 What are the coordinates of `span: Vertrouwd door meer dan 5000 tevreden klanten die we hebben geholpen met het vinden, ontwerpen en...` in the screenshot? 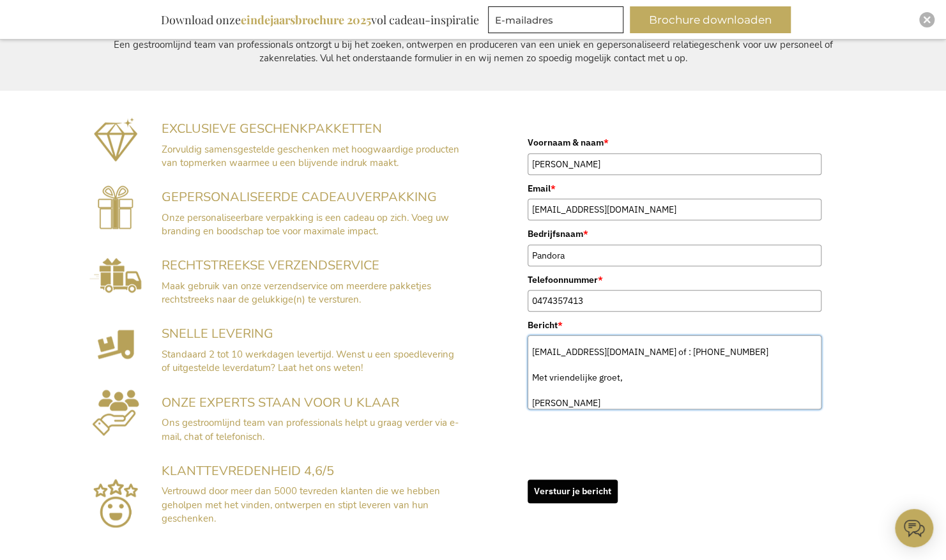 It's located at (301, 504).